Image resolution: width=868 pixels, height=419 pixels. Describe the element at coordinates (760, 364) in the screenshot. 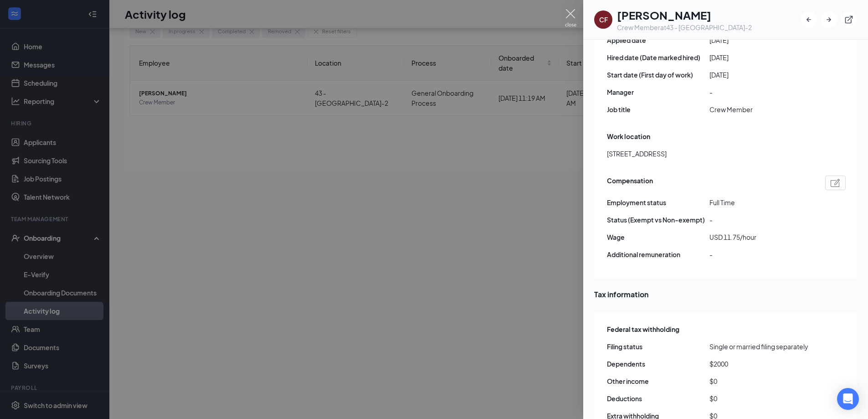

I see `span: $2000` at that location.